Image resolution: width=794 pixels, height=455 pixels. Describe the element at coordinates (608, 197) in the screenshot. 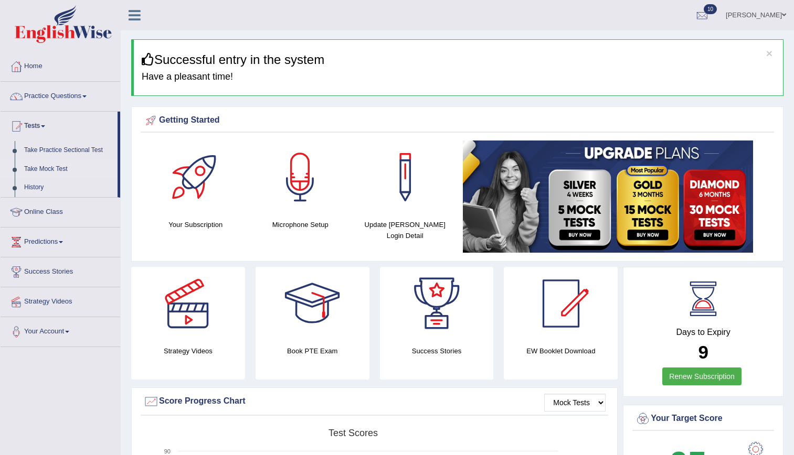

I see `img: small5.jpg` at that location.